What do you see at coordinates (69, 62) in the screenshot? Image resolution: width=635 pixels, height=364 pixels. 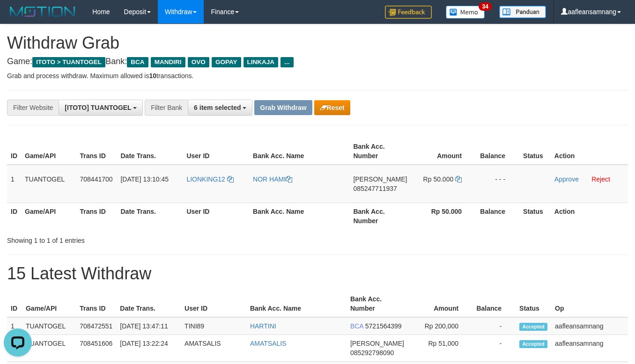 I see `span: ITOTO > TUANTOGEL` at bounding box center [69, 62].